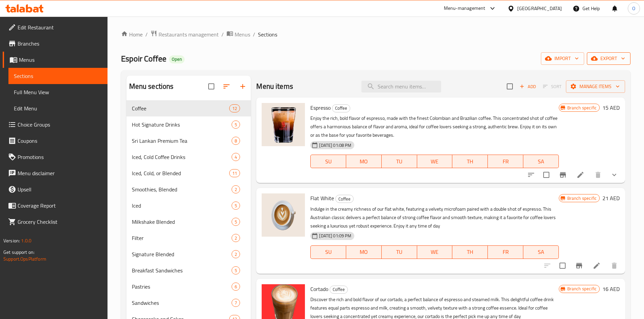 The height and width of the screenshot is (319, 644). What do you see at coordinates (598, 175) in the screenshot?
I see `button: delete` at bounding box center [598, 175].